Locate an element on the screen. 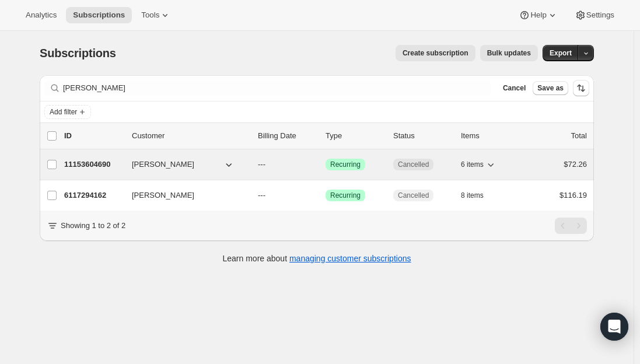  span: Save as is located at coordinates (550, 88).